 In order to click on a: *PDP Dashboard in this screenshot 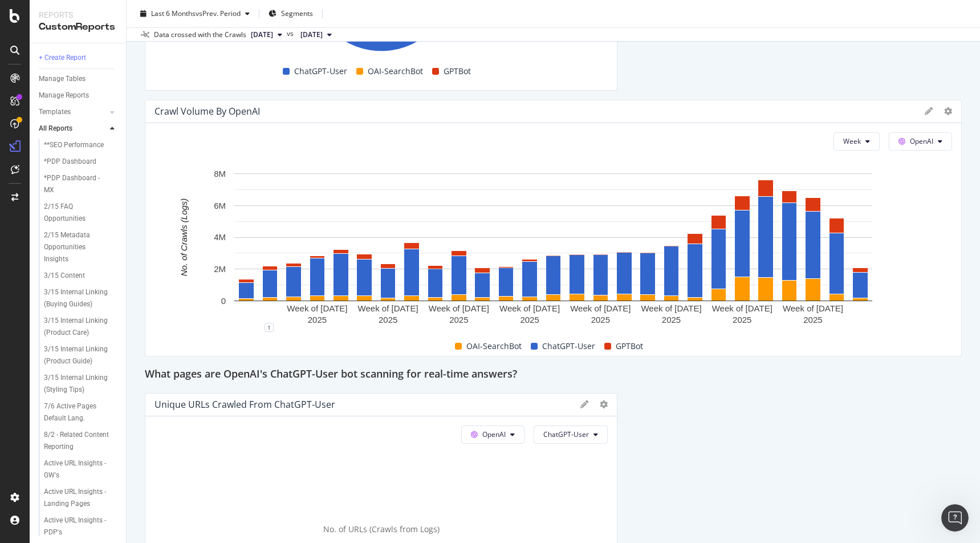, I will do `click(81, 161)`.